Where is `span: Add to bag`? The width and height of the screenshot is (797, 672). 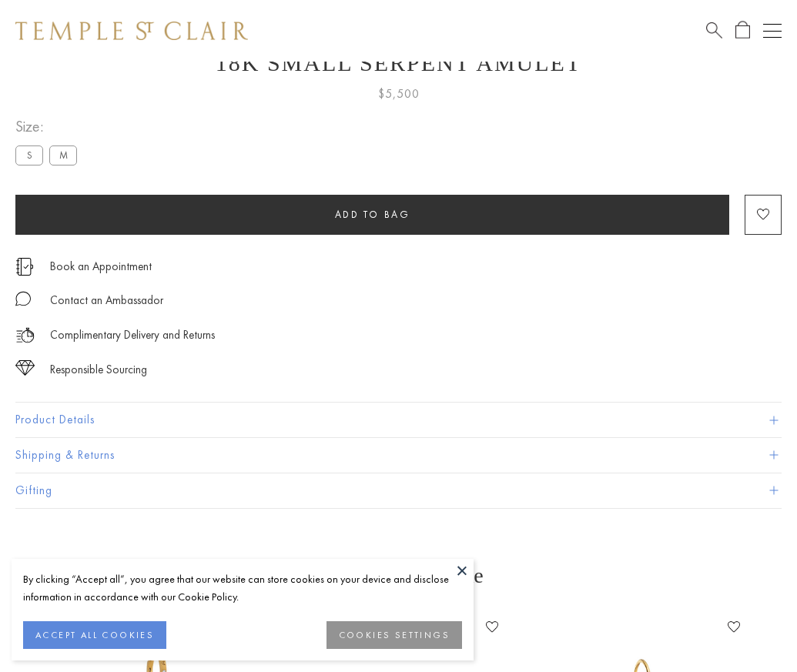 span: Add to bag is located at coordinates (373, 214).